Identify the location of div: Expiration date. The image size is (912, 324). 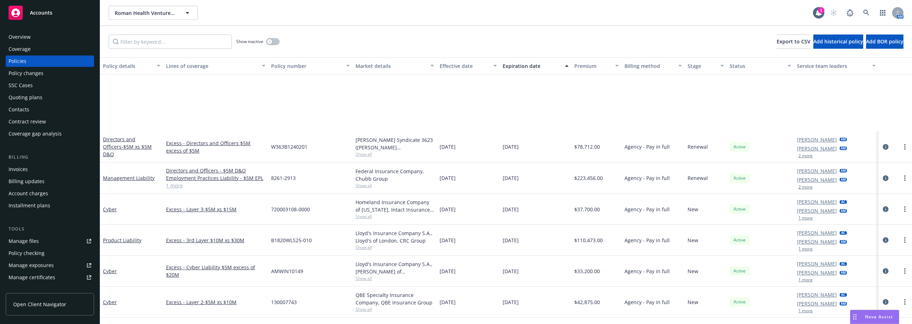
(531, 66).